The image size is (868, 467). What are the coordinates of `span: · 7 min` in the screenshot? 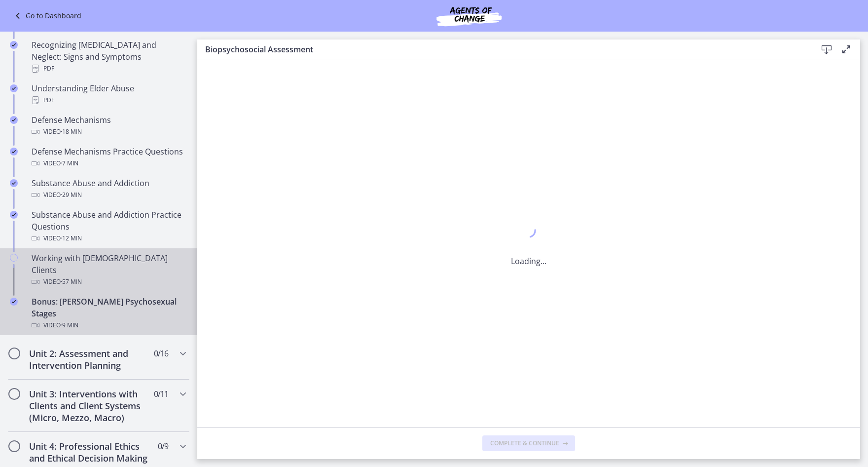 It's located at (70, 163).